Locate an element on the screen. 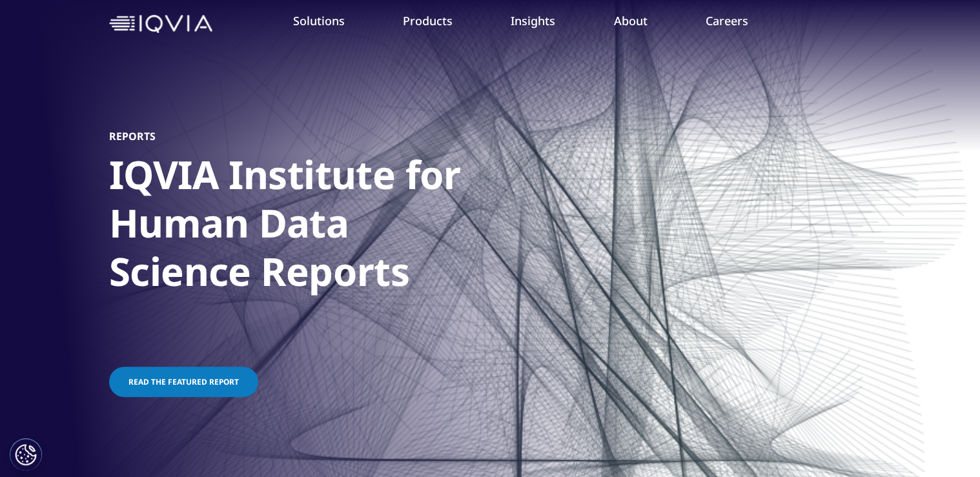  h1: IQVIA Institute for Human Data Science Reports is located at coordinates (351, 227).